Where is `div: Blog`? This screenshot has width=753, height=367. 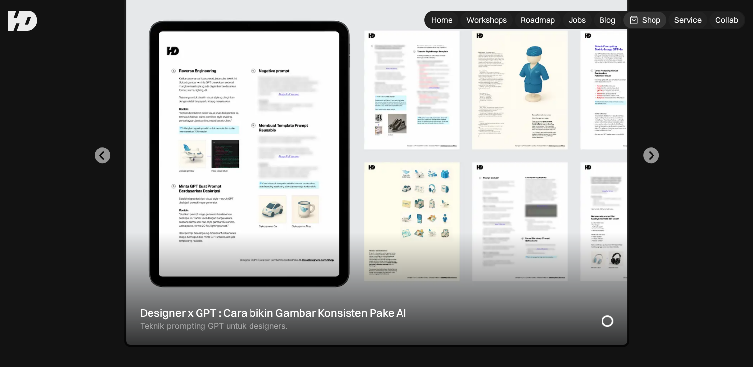 div: Blog is located at coordinates (608, 20).